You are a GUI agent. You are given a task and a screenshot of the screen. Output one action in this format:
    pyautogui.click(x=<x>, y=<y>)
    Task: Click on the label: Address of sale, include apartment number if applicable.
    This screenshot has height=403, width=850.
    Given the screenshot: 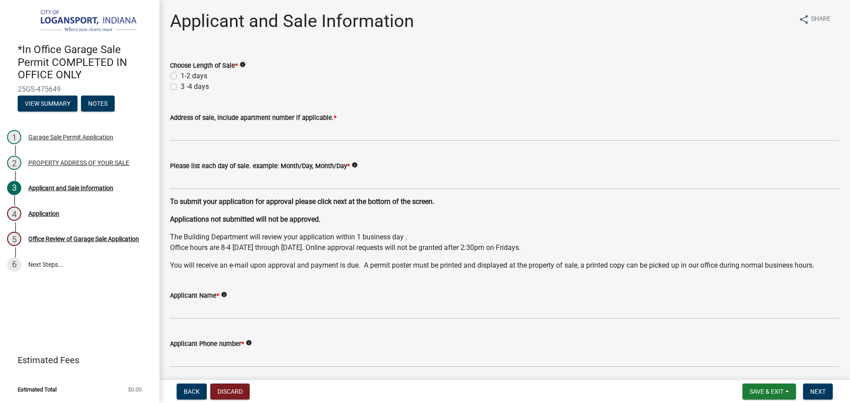 What is the action you would take?
    pyautogui.click(x=253, y=118)
    